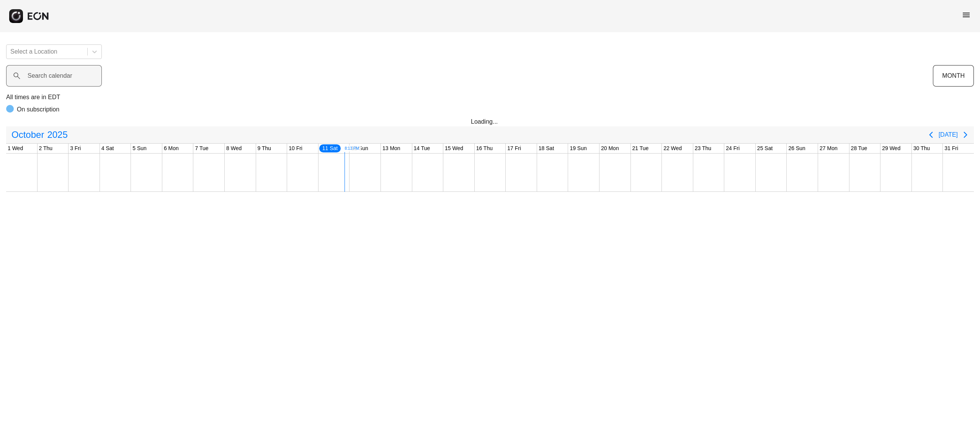 This screenshot has width=980, height=422. I want to click on p: All times are in EDT, so click(490, 97).